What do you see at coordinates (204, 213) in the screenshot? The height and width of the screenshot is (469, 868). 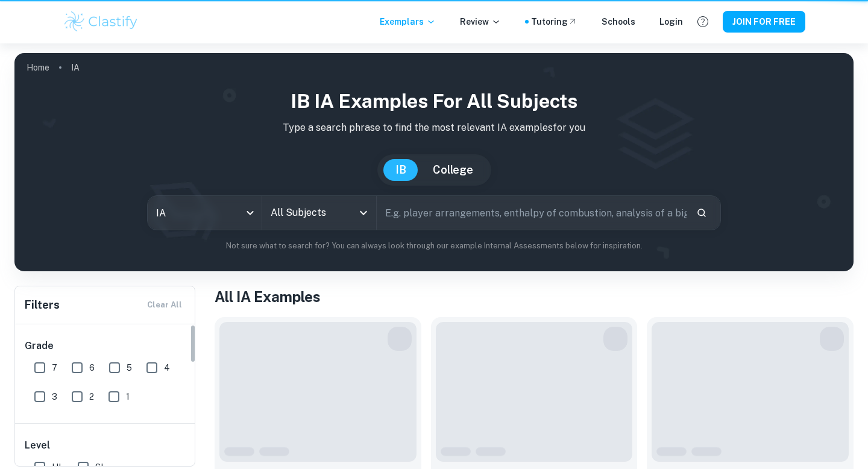 I see `div: IA` at bounding box center [204, 213].